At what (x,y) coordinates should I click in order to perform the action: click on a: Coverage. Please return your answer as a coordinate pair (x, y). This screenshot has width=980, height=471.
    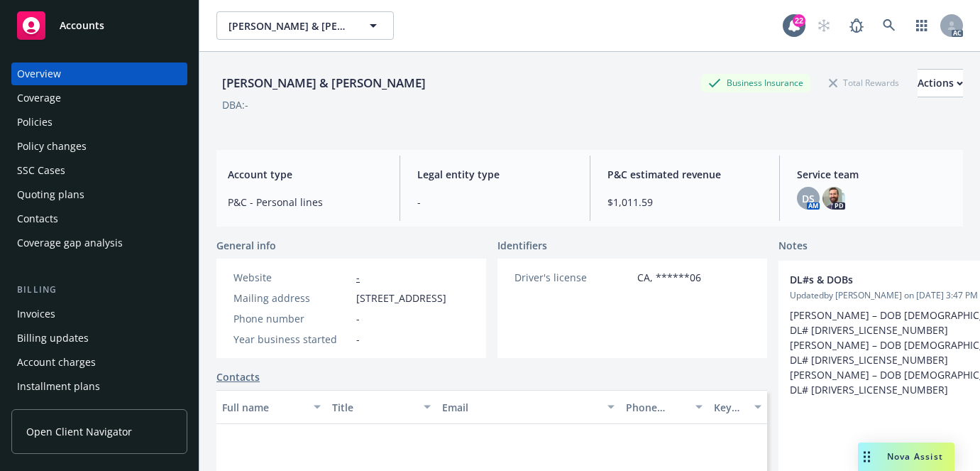
    Looking at the image, I should click on (99, 98).